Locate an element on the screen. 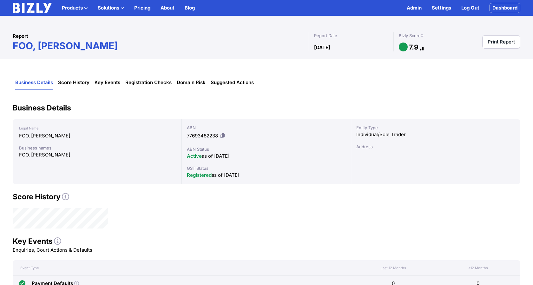 This screenshot has width=533, height=285. button: Solutions is located at coordinates (111, 8).